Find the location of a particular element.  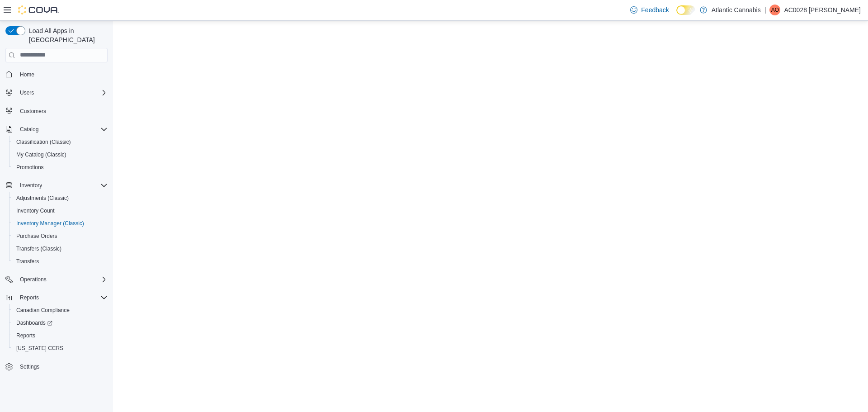

a: Home is located at coordinates (27, 74).